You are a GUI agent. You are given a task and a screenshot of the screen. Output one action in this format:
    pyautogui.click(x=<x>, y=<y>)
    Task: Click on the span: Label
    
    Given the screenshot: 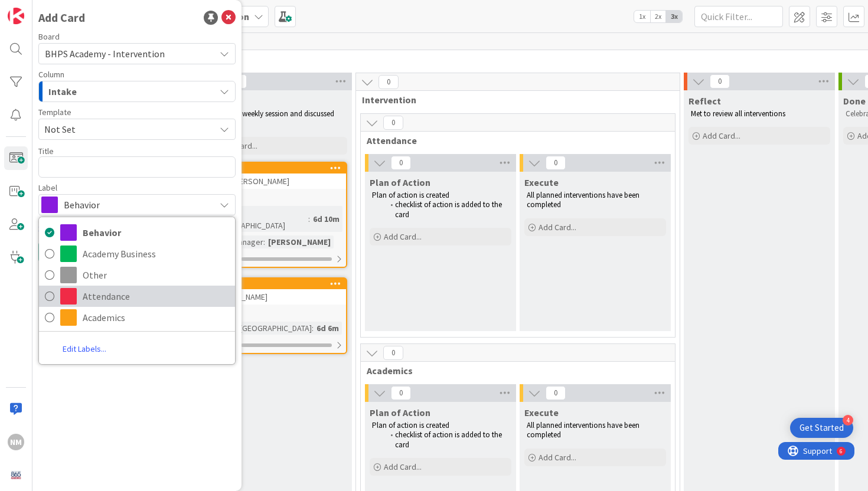 What is the action you would take?
    pyautogui.click(x=48, y=188)
    